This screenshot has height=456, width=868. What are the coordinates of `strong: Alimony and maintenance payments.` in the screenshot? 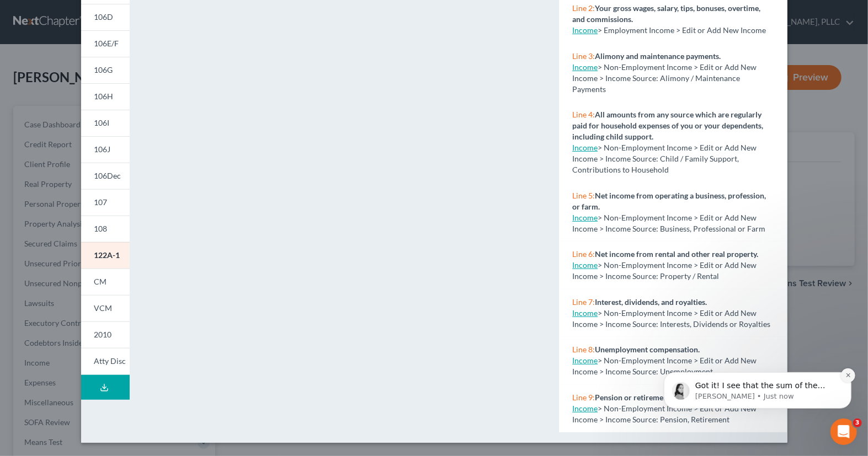 It's located at (658, 56).